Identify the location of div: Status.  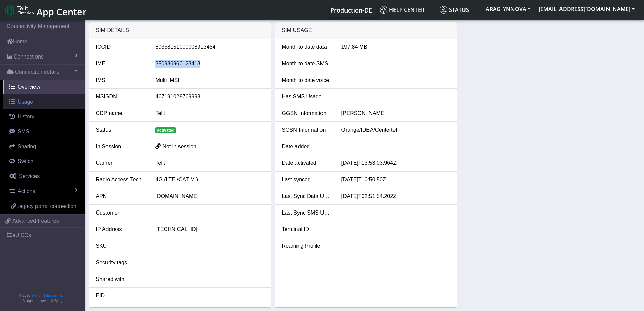
(120, 130).